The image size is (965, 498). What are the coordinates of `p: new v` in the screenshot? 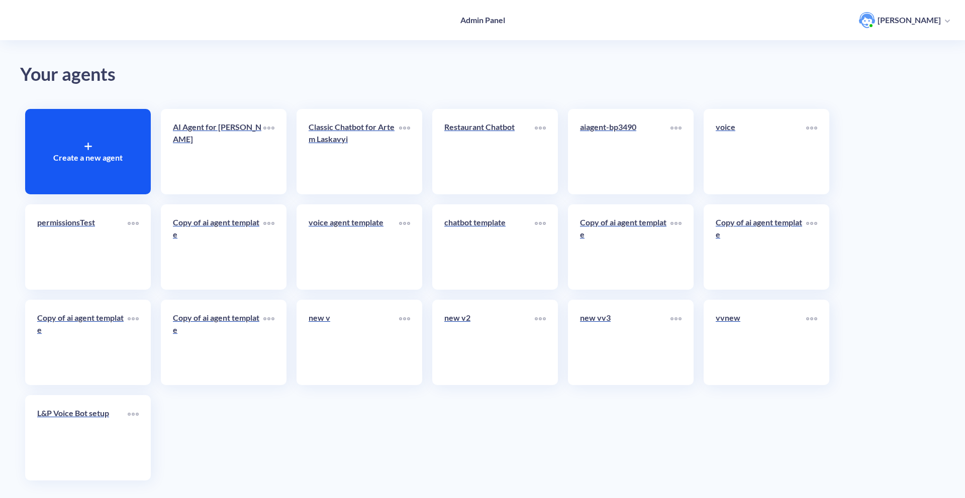 It's located at (354, 318).